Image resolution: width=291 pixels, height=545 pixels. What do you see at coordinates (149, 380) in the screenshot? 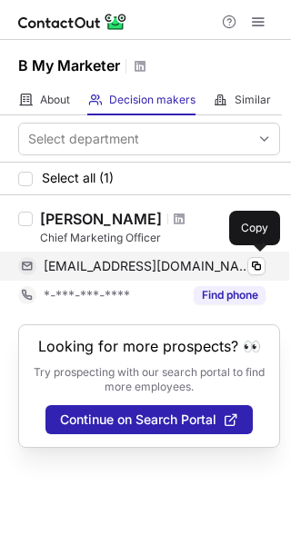
I see `p: Try prospecting with our search portal to find more employees.` at bounding box center [149, 380].